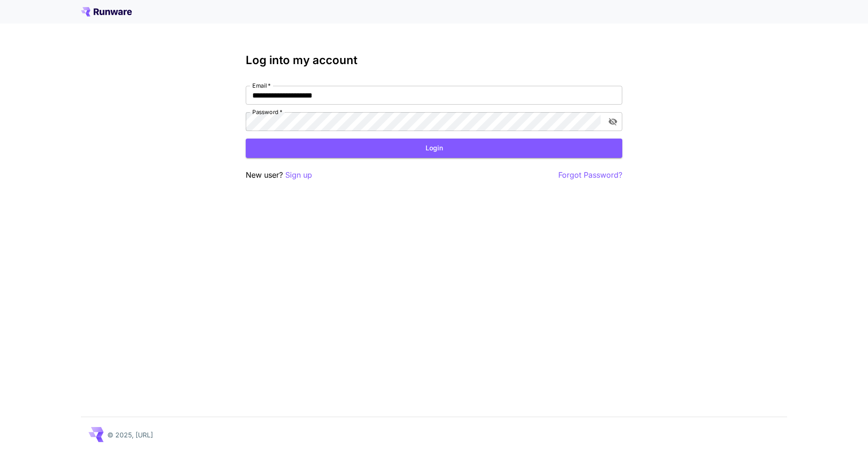 The image size is (868, 452). What do you see at coordinates (590, 175) in the screenshot?
I see `p: Forgot Password?` at bounding box center [590, 175].